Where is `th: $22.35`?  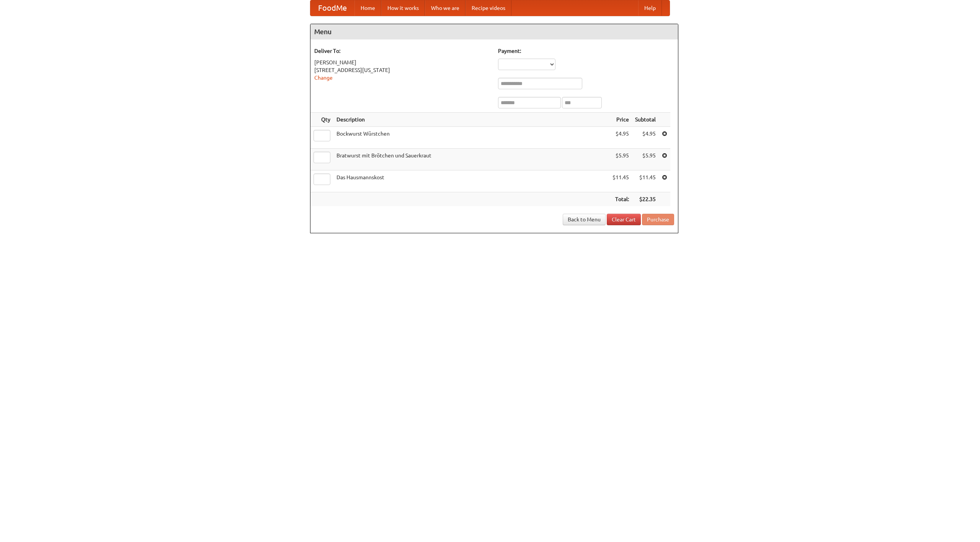 th: $22.35 is located at coordinates (646, 199).